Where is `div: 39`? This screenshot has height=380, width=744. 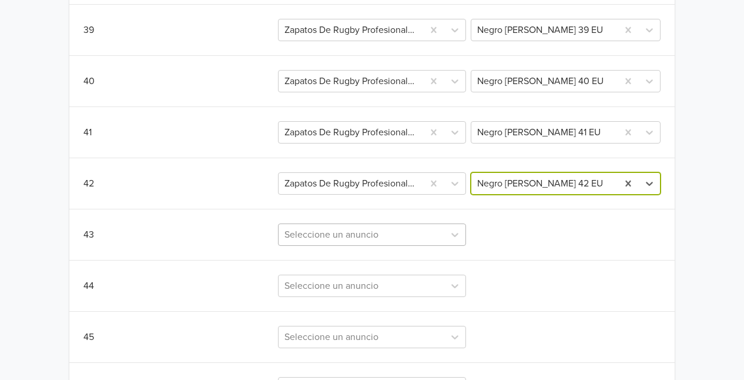 div: 39 is located at coordinates (179, 30).